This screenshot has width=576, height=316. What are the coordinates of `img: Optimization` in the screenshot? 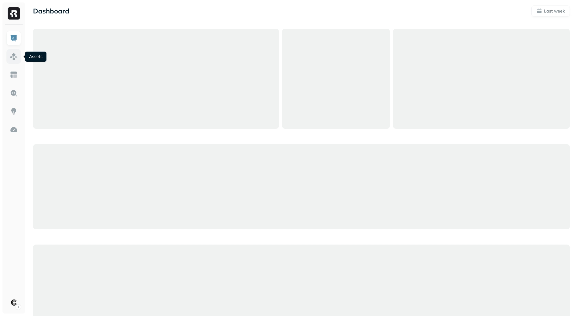 It's located at (14, 130).